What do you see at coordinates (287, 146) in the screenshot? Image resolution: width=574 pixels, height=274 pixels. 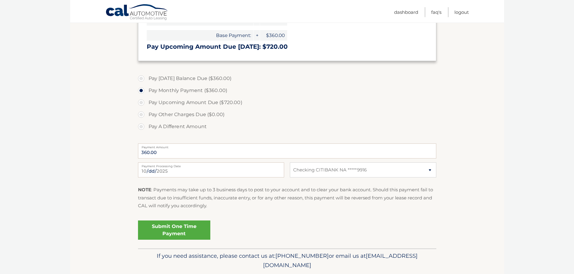 I see `label: Payment Amount` at bounding box center [287, 146].